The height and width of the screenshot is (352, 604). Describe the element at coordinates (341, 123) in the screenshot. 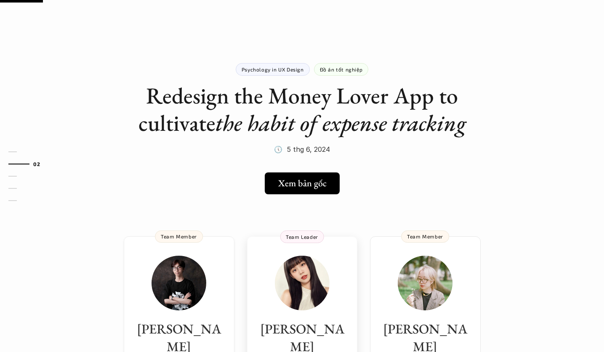

I see `em: the habit of expense tracking` at that location.